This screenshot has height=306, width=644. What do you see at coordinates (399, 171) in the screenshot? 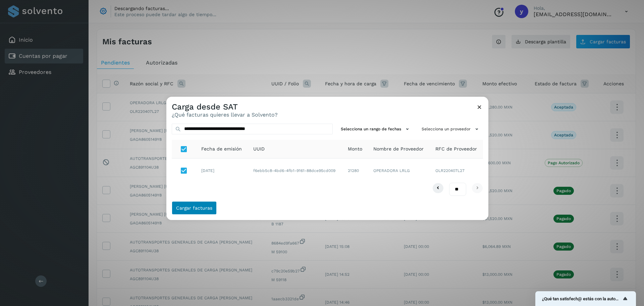
I see `td: OPERADORA LRLG` at bounding box center [399, 171].